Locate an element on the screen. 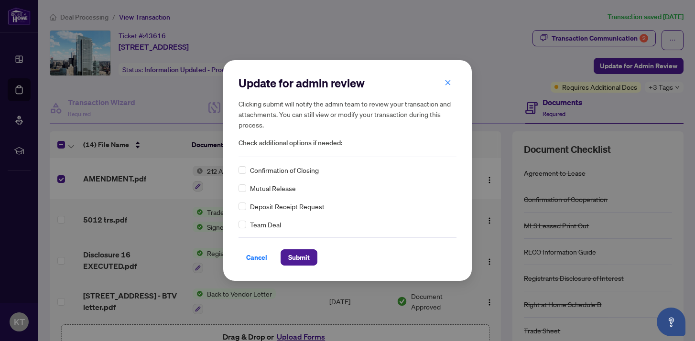 This screenshot has width=695, height=341. button: Cancel is located at coordinates (257, 258).